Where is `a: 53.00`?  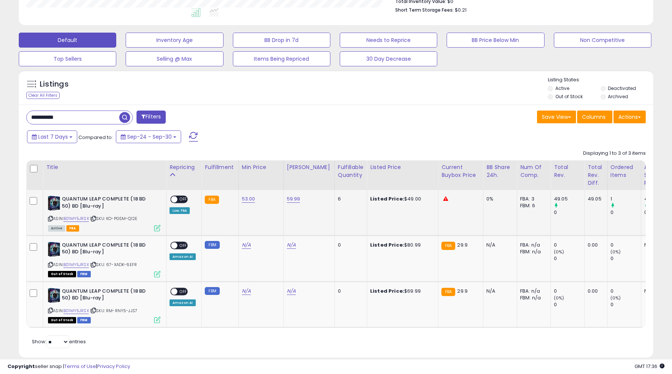 a: 53.00 is located at coordinates (249, 199).